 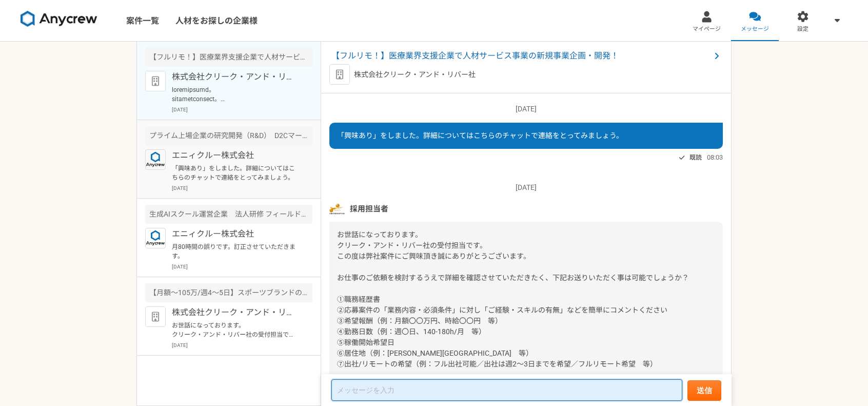 I want to click on div: 【月額～105万/週4～5日】スポーツブランドのECマーケティングマネージャー！, so click(x=228, y=292).